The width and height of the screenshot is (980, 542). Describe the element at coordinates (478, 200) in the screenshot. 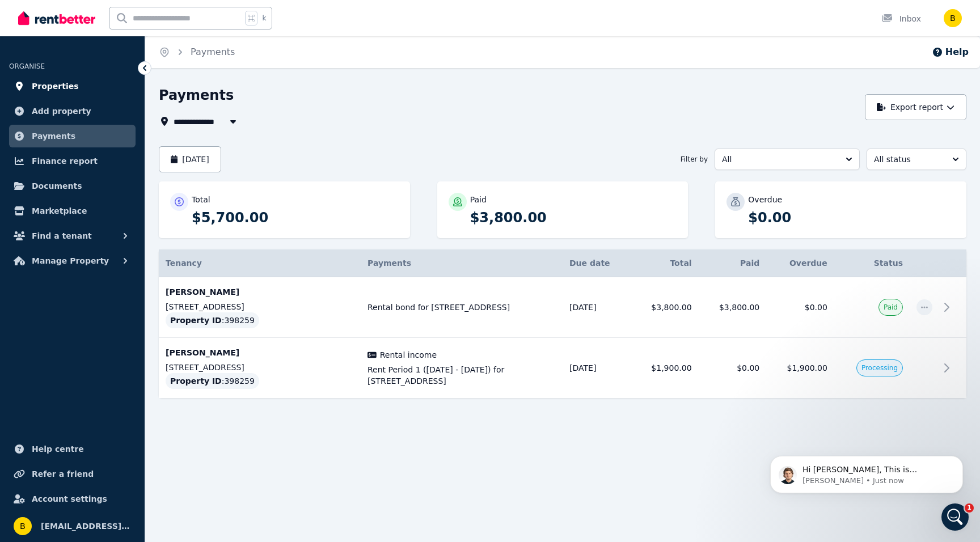

I see `p: Paid` at that location.